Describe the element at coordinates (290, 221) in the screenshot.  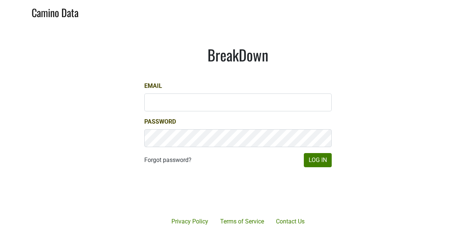
I see `a: Contact Us` at that location.